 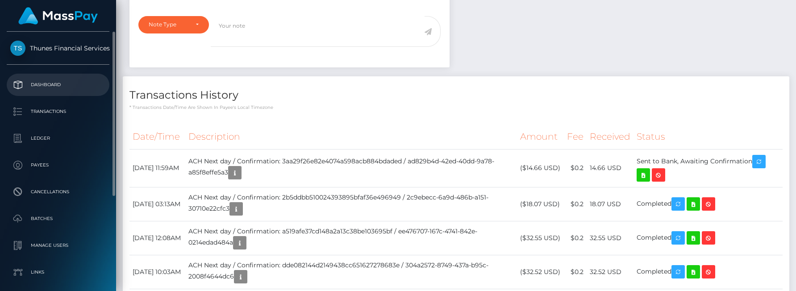 I want to click on td: ACH Next day / Confirmation: a519afe37cd148a2a13c38be103695bf / ee476707-167c-4741-842e-0214edad484a, so click(x=351, y=238).